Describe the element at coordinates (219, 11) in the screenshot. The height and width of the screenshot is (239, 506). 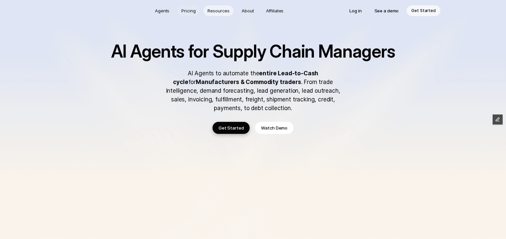
I see `a: Resources` at that location.